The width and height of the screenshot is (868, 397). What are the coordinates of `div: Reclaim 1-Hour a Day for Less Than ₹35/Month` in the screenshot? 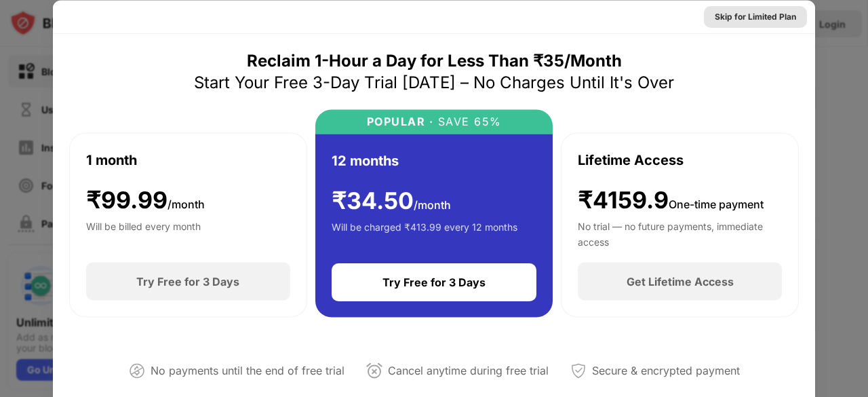 It's located at (434, 61).